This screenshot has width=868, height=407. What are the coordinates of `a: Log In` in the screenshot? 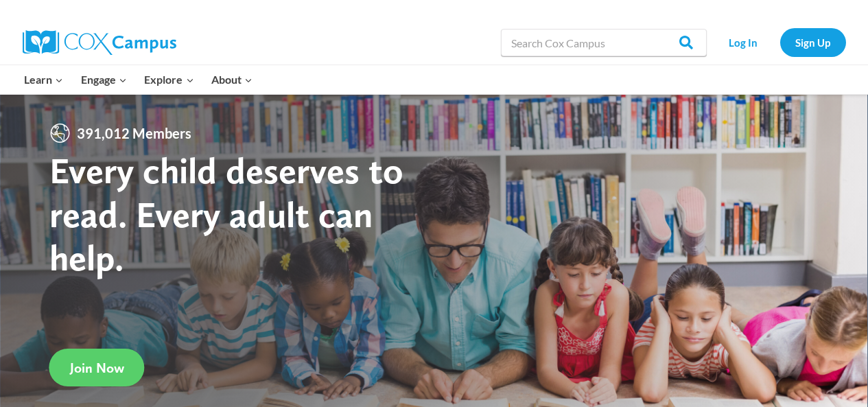 It's located at (743, 42).